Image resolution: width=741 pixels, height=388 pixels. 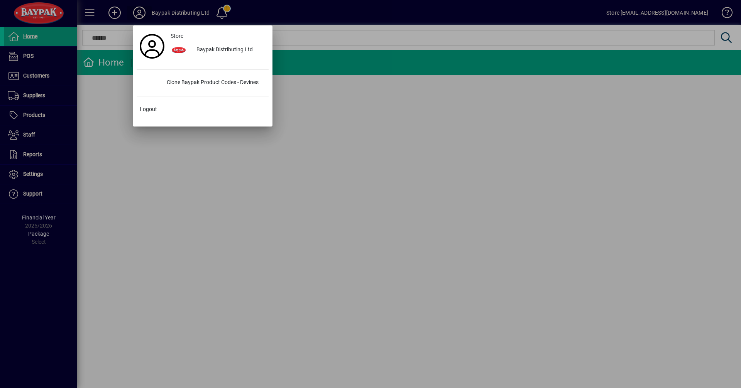 What do you see at coordinates (203, 110) in the screenshot?
I see `button: Logout` at bounding box center [203, 110].